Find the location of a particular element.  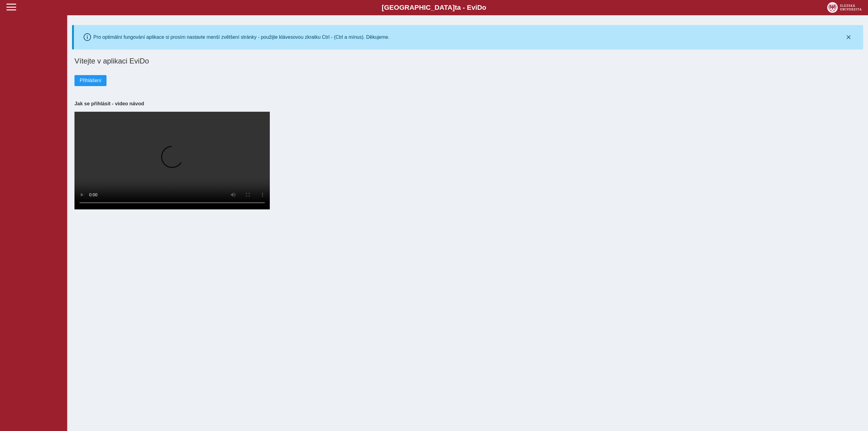

h3: Jak se přihlásit - video návod is located at coordinates (467, 104).